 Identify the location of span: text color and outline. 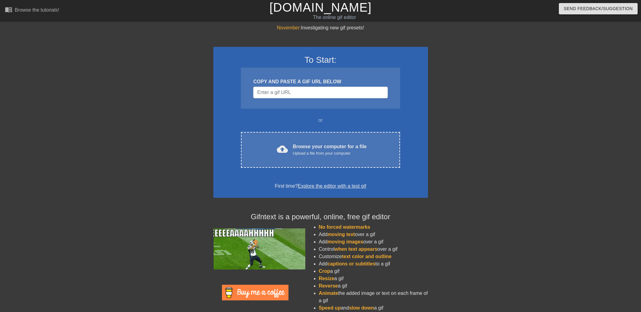
(367, 257).